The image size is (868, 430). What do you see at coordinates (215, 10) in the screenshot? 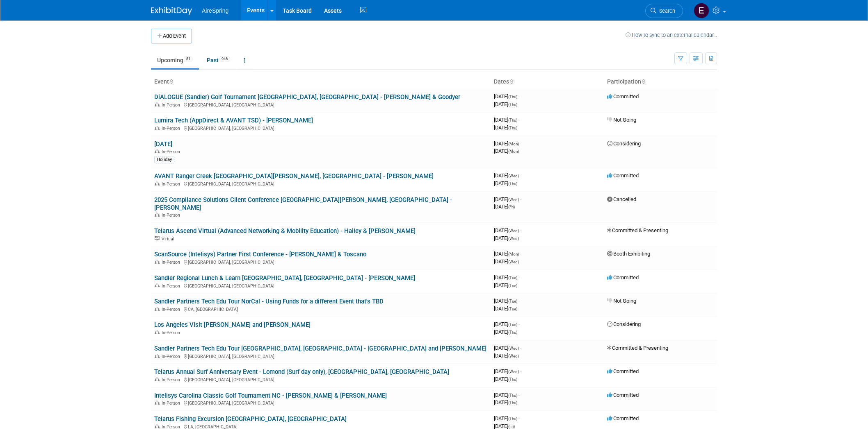
I see `span: AireSpring` at bounding box center [215, 10].